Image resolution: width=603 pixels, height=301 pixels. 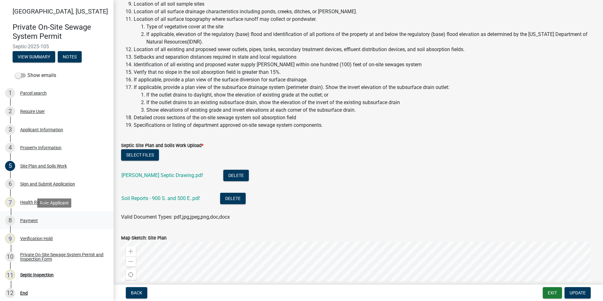 What do you see at coordinates (131, 261) in the screenshot?
I see `div: Zoom out` at bounding box center [131, 261].